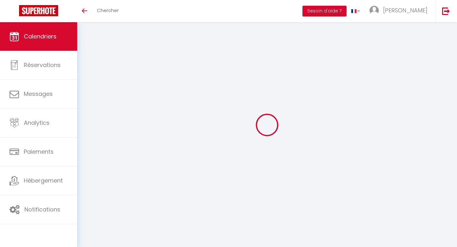  Describe the element at coordinates (107, 10) in the screenshot. I see `span: Chercher` at that location.